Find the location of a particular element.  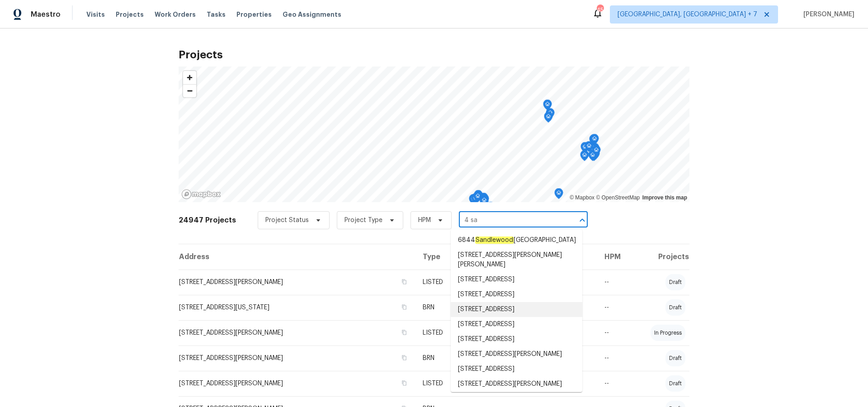

span: Geo Assignments is located at coordinates (312, 15).